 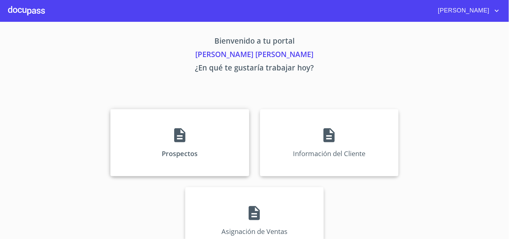 What do you see at coordinates (255, 69) in the screenshot?
I see `p: ¿En qué te gustaría trabajar hoy?` at bounding box center [255, 69].